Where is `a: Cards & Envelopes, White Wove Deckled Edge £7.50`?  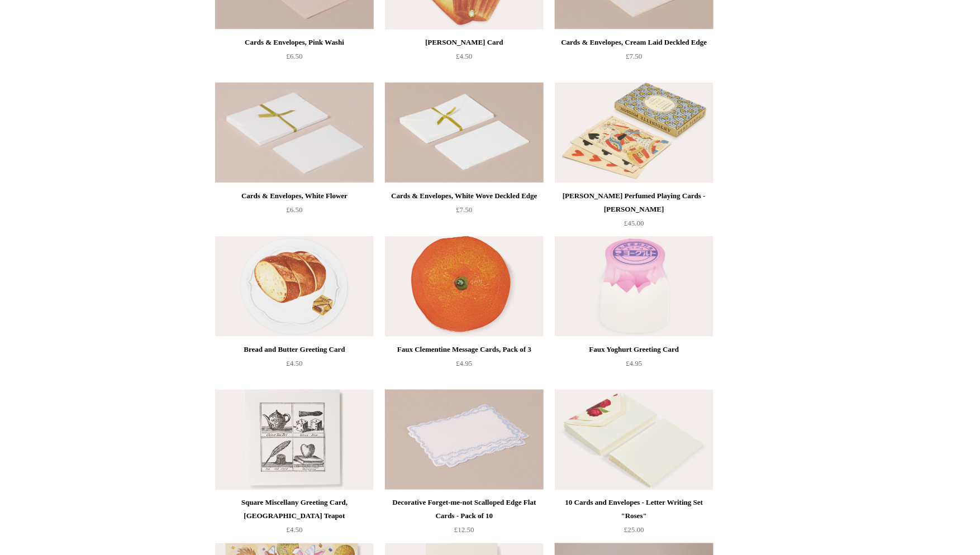 a: Cards & Envelopes, White Wove Deckled Edge £7.50 is located at coordinates (464, 213).